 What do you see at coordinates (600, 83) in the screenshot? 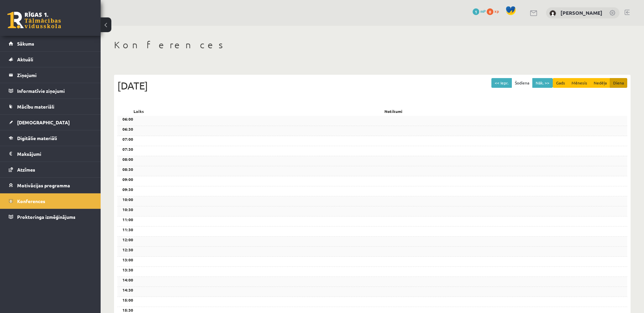
I see `button: Nedēļa` at bounding box center [600, 83].